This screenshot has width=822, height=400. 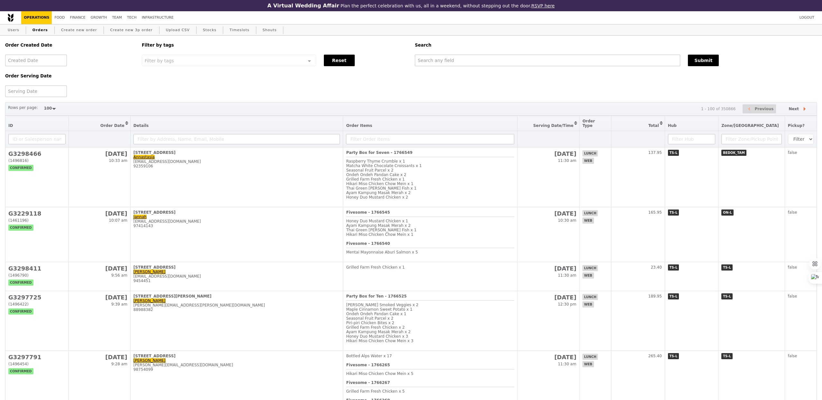 I want to click on span: 10:07 am, so click(x=118, y=221).